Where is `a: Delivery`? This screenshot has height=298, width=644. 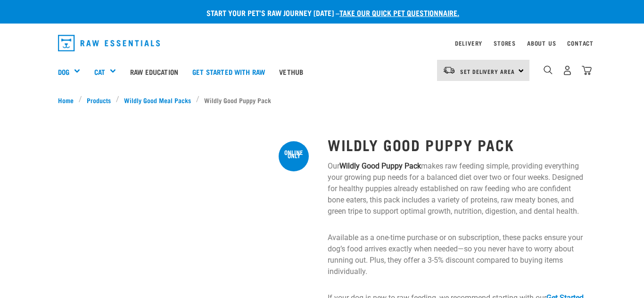 a: Delivery is located at coordinates (469, 43).